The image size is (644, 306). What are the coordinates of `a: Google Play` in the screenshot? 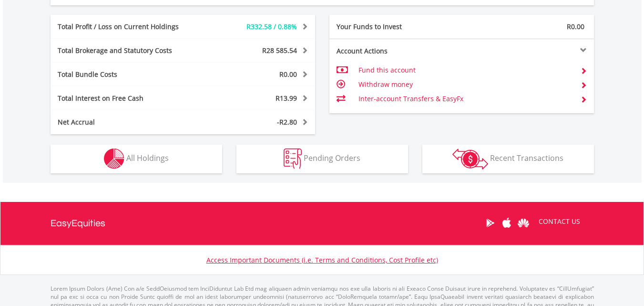 It's located at (490, 223).